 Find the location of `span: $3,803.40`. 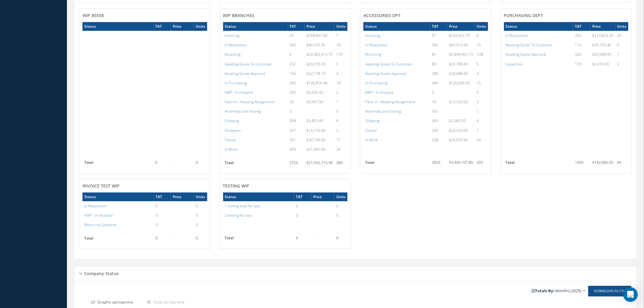

span: $3,803.40 is located at coordinates (315, 120).